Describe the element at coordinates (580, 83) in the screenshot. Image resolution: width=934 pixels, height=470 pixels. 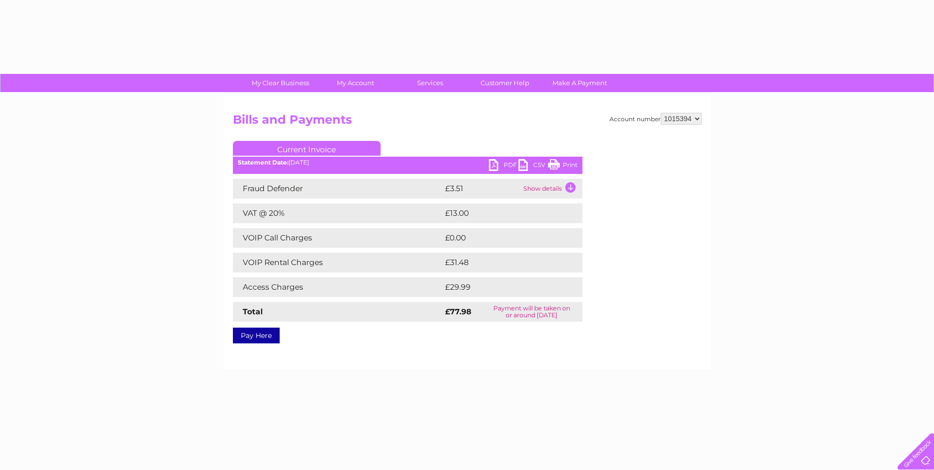
I see `a: Make A Payment` at that location.